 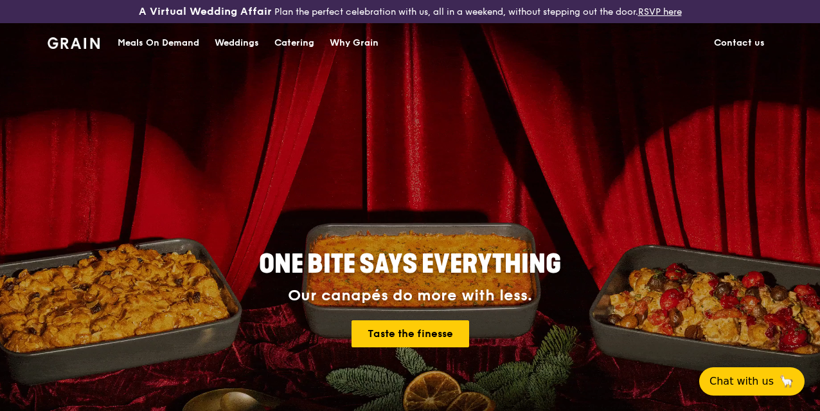 What do you see at coordinates (294, 43) in the screenshot?
I see `a: Catering` at bounding box center [294, 43].